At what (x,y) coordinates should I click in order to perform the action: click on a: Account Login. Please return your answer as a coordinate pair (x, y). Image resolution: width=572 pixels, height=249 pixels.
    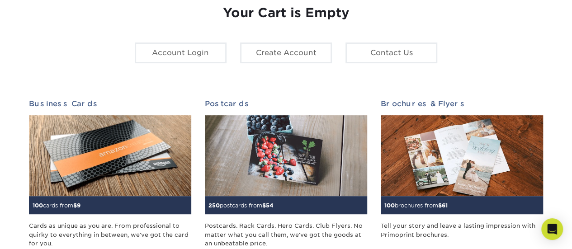
    Looking at the image, I should click on (180, 53).